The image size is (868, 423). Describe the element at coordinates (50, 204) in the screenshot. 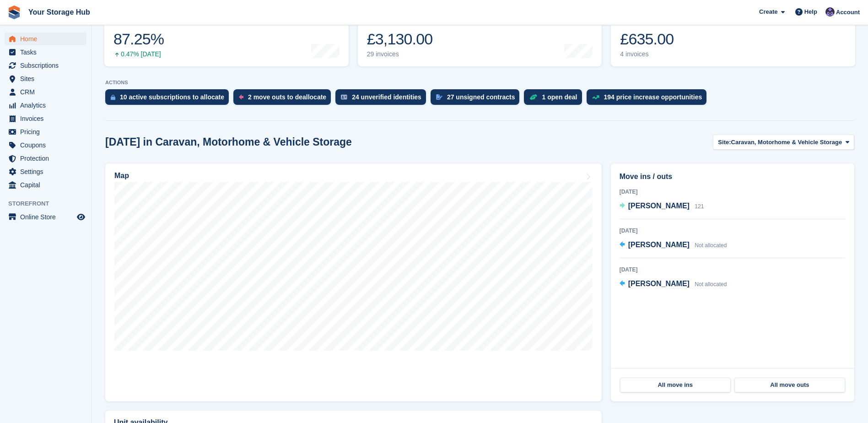

I see `span: Storefront` at that location.